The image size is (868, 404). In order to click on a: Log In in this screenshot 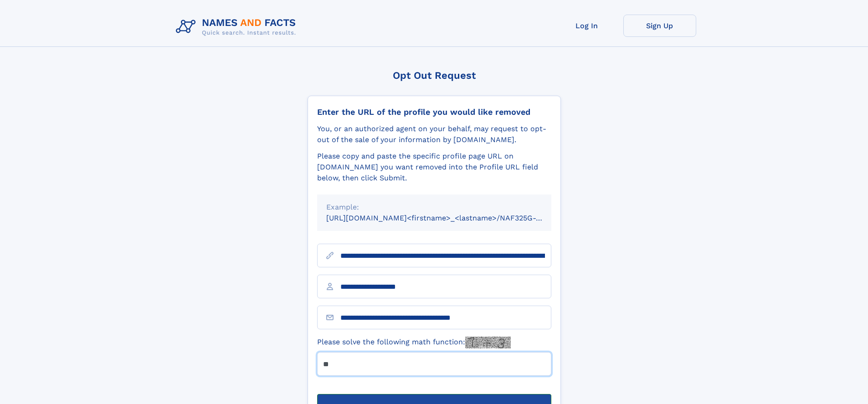, I will do `click(587, 25)`.